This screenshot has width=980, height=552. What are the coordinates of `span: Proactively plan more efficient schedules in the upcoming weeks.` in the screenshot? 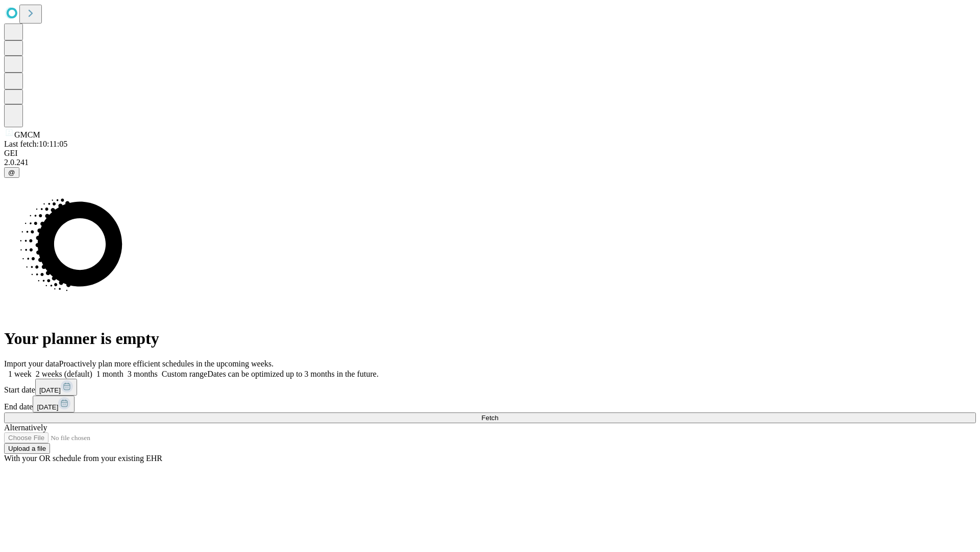 It's located at (166, 363).